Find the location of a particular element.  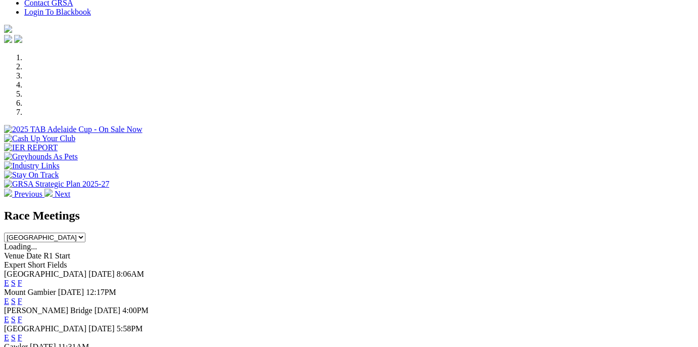

span: Previous is located at coordinates (28, 193).